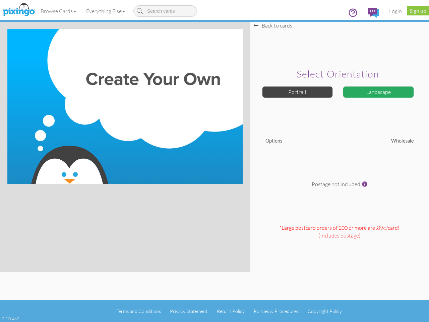 This screenshot has width=429, height=322. What do you see at coordinates (418, 11) in the screenshot?
I see `a: Sign up` at bounding box center [418, 11].